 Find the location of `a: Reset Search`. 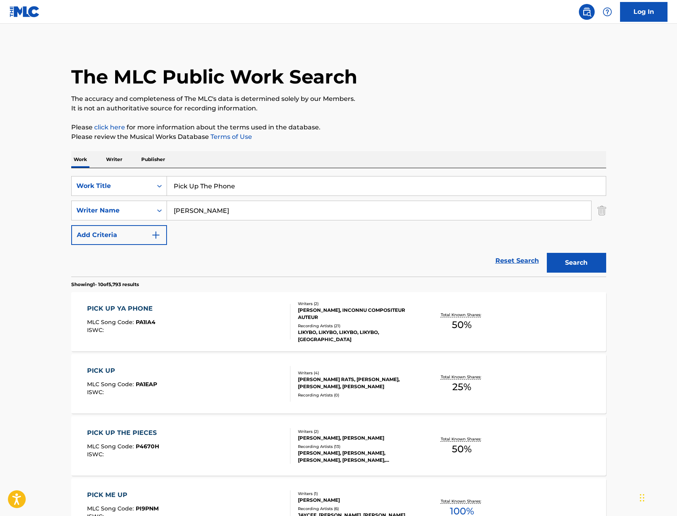

a: Reset Search is located at coordinates (517, 261).